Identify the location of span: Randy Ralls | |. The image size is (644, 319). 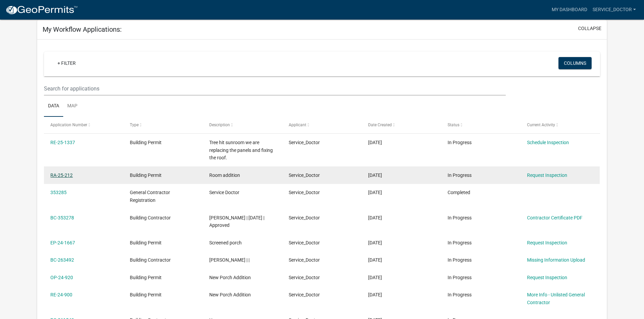
(229, 260).